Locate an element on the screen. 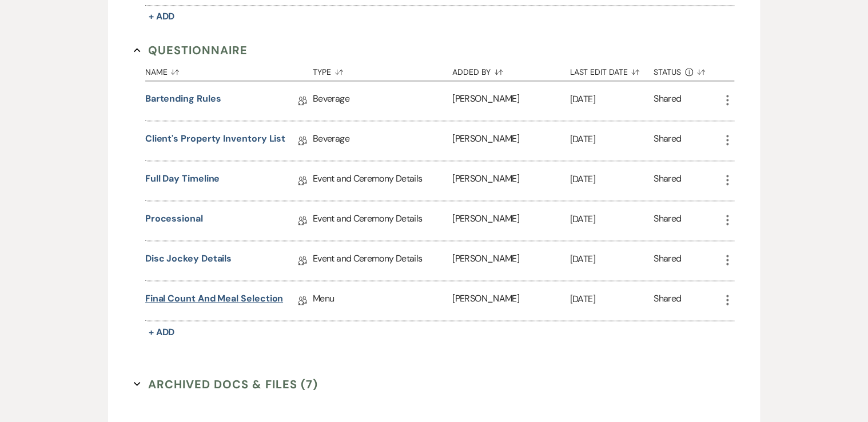 This screenshot has width=868, height=422. button: Archived Docs & Files (7) is located at coordinates (225, 384).